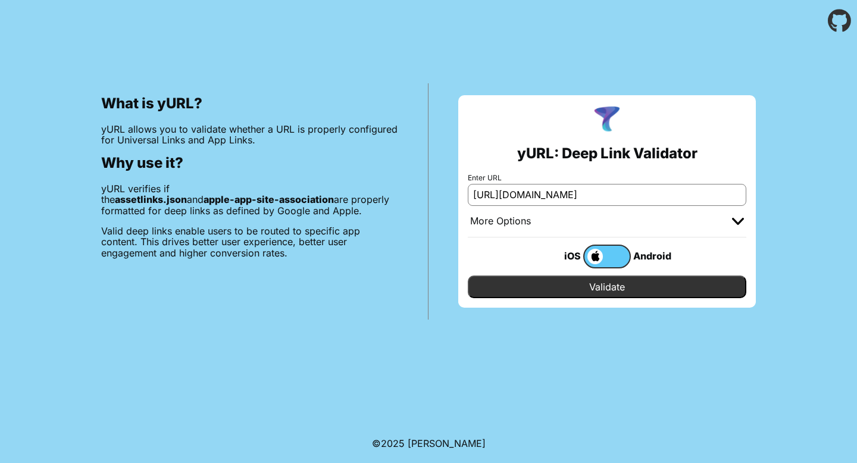  Describe the element at coordinates (607, 154) in the screenshot. I see `h2: yURL: Deep Link Validator` at that location.